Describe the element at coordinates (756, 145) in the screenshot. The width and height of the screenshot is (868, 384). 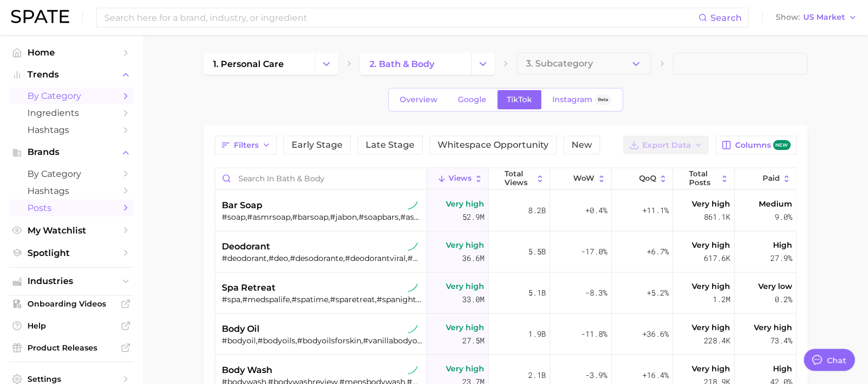
I see `button: Columnsnew` at that location.